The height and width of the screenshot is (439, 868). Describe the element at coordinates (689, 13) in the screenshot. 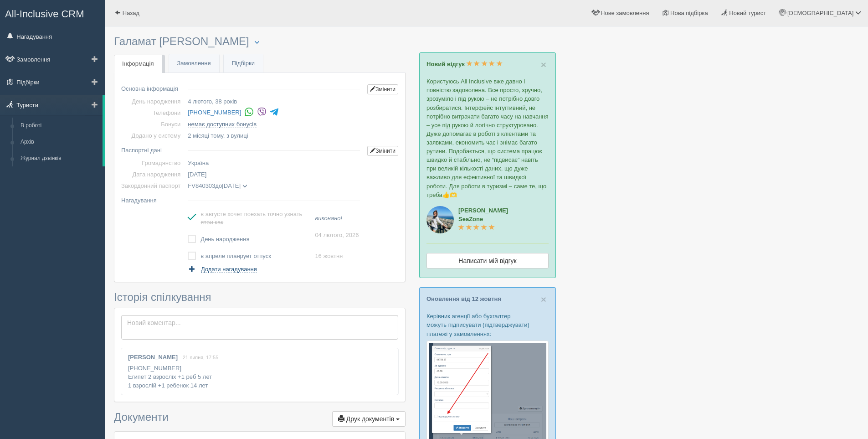

I see `span: Нова підбірка` at that location.